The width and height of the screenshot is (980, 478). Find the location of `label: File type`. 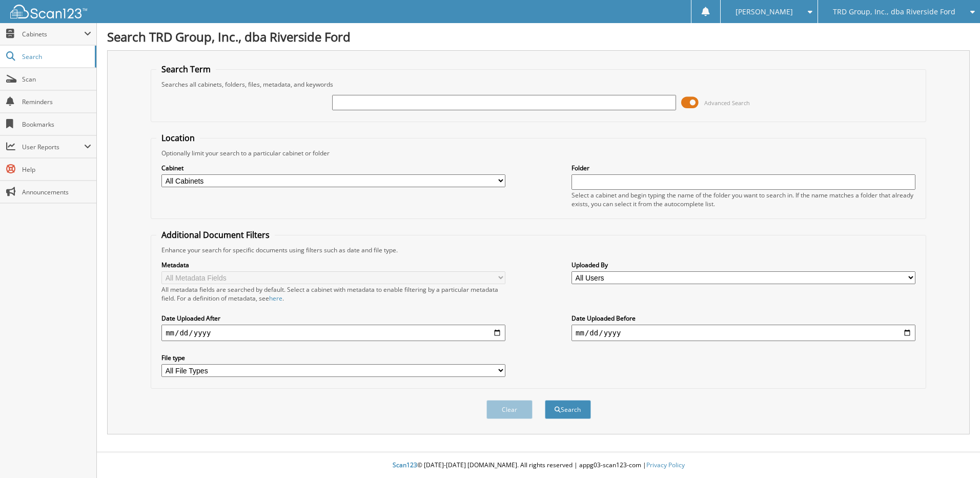

label: File type is located at coordinates (333, 358).